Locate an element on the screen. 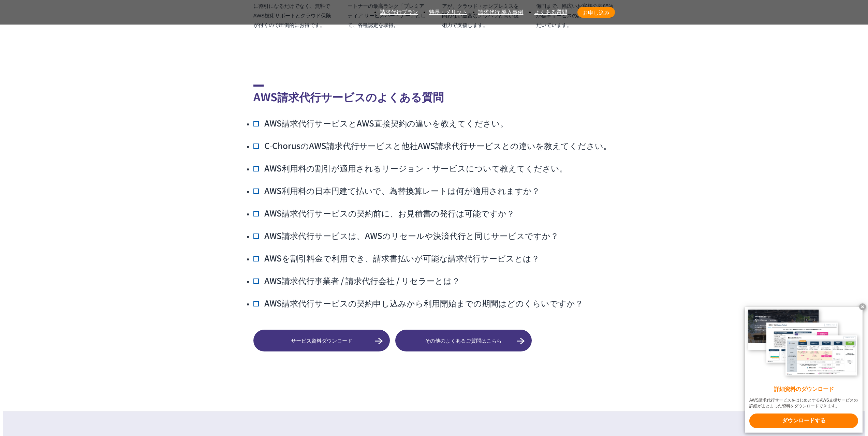 The image size is (868, 436). h3: AWS利用料の割引が適用されるリージョン・サービスについて教えてください。 is located at coordinates (411, 168).